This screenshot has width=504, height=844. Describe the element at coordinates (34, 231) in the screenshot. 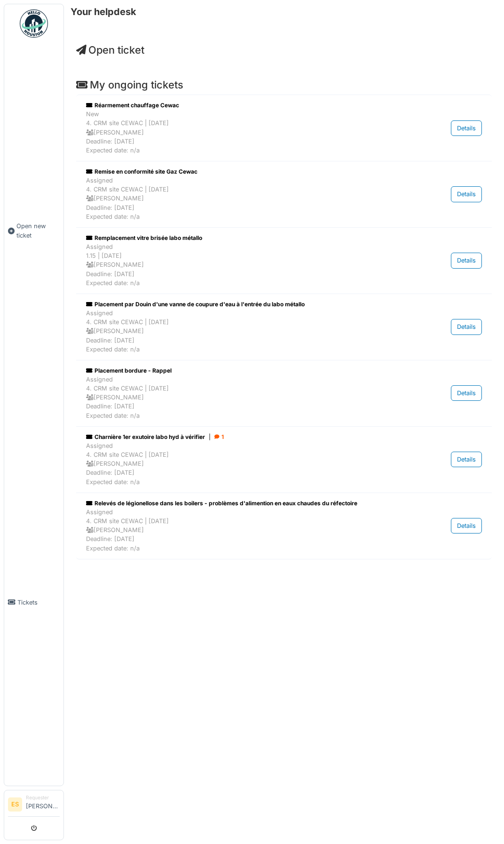

I see `a: Open new ticket` at that location.